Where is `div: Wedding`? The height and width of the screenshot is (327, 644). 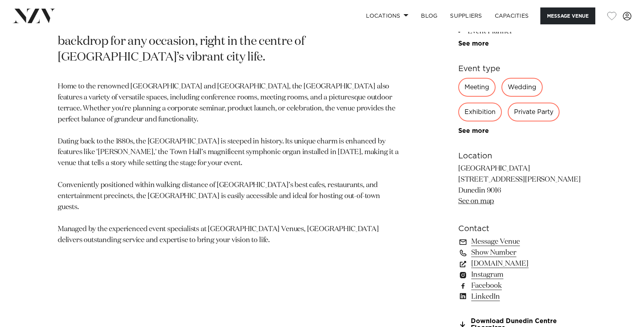
div: Wedding is located at coordinates (522, 87).